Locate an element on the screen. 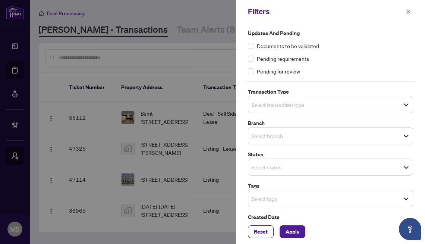 The height and width of the screenshot is (244, 425). button: Reset is located at coordinates (261, 232).